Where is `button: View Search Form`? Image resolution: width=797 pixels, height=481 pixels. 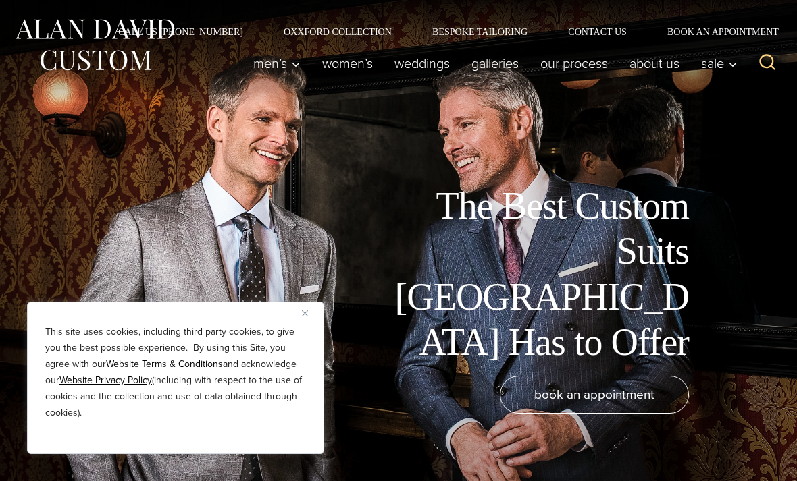
button: View Search Form is located at coordinates (767, 63).